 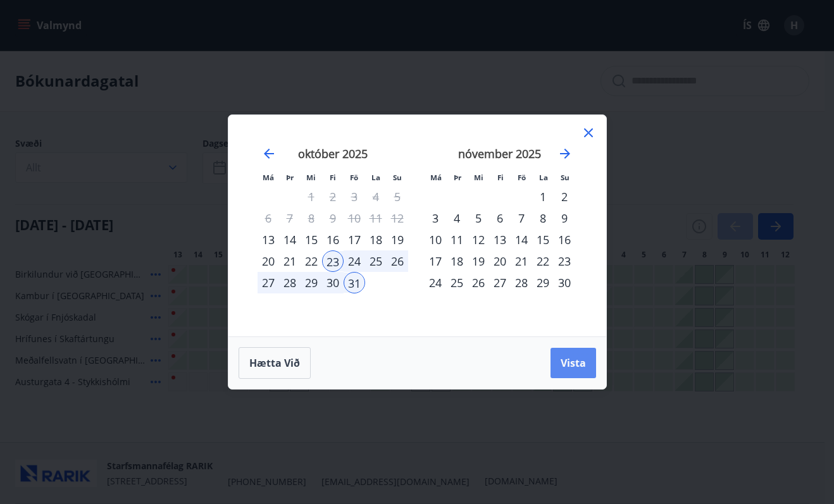 I want to click on td: Choose föstudagur, 14. nóvember 2025 as your check-in date. It’s available., so click(x=521, y=240).